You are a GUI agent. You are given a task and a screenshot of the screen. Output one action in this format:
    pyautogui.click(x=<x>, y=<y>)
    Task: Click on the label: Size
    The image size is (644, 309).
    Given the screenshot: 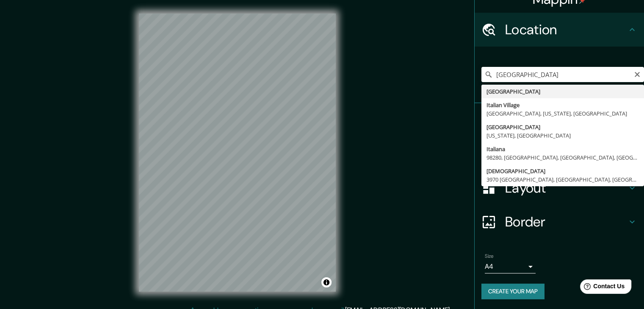 What is the action you would take?
    pyautogui.click(x=489, y=256)
    